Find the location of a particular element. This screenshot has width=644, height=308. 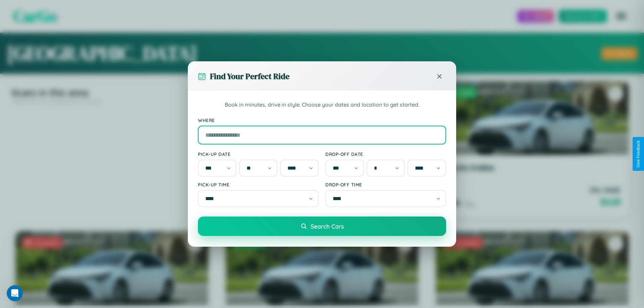

button: Search Cars is located at coordinates (322, 226).